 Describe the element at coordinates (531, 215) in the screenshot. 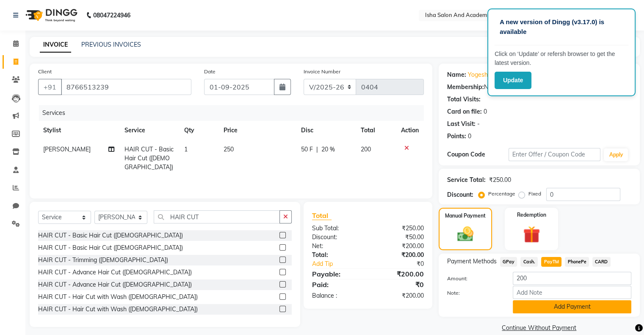

I see `label: Redemption` at that location.